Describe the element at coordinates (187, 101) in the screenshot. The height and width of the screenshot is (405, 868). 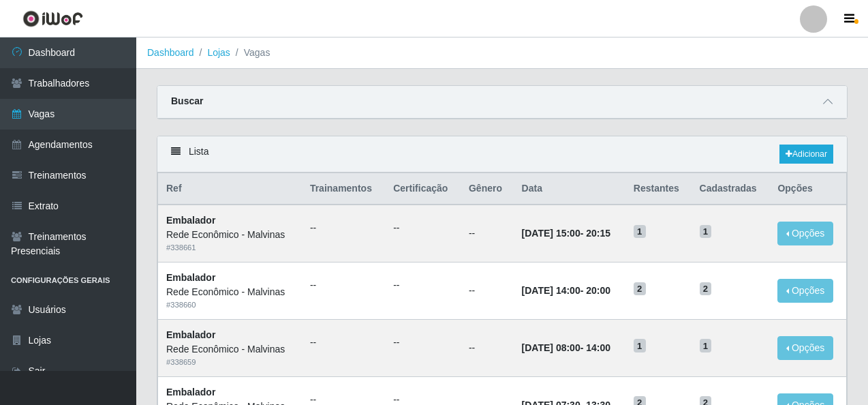
I see `strong: Buscar` at that location.